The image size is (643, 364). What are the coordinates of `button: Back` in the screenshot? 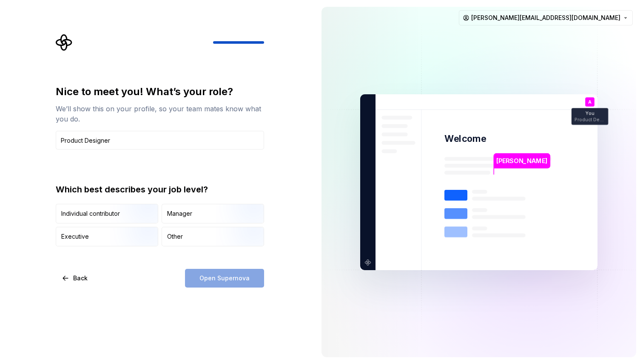 It's located at (76, 278).